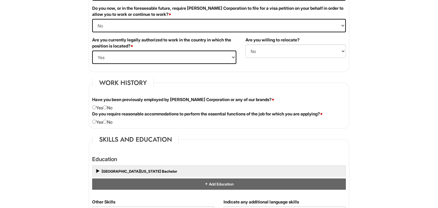  Describe the element at coordinates (221, 184) in the screenshot. I see `span: Add Education` at that location.